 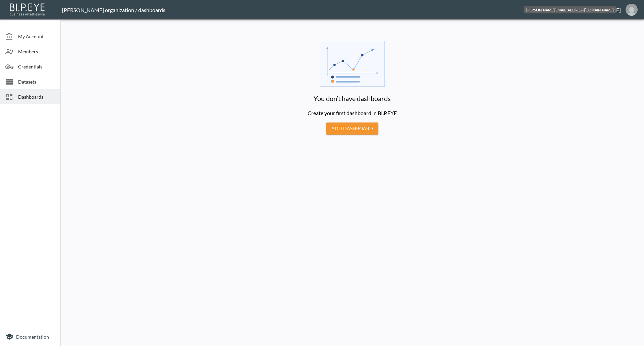 I want to click on a: Documentation, so click(x=30, y=337).